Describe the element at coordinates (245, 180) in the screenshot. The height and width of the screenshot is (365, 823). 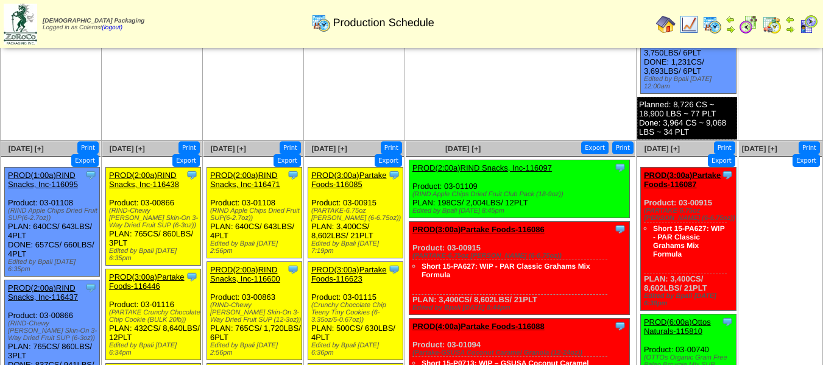
I see `a: PROD(2:00a)RIND Snacks, Inc-116471` at that location.